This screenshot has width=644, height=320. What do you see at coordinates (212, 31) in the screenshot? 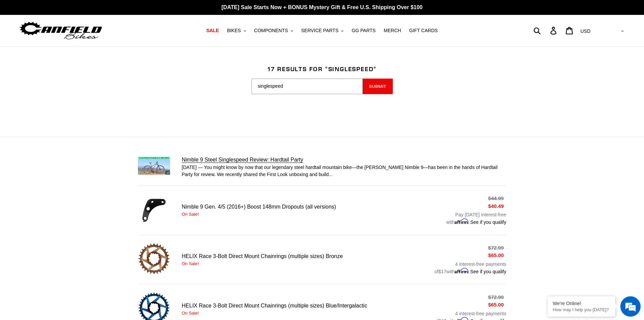
I see `span: SALE` at bounding box center [212, 31].